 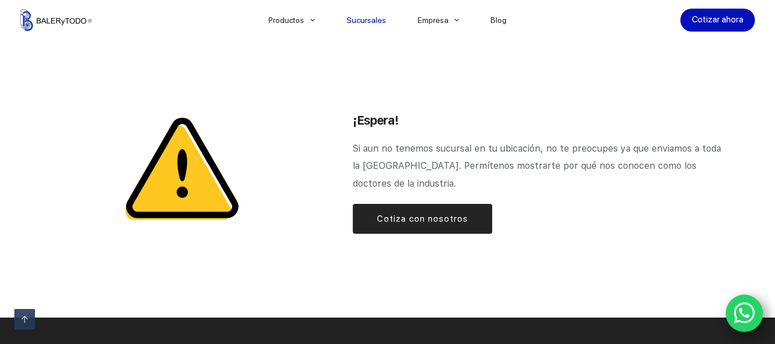 What do you see at coordinates (718, 20) in the screenshot?
I see `a: Cotizar ahora` at bounding box center [718, 20].